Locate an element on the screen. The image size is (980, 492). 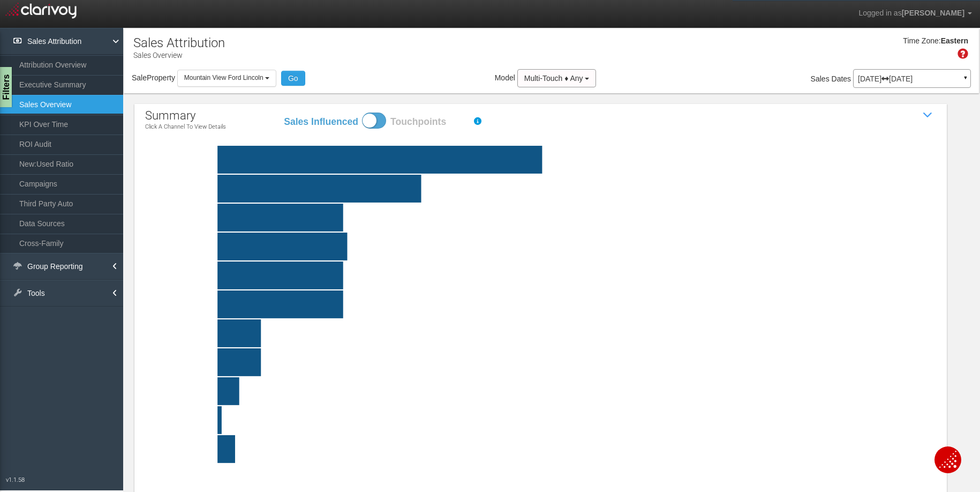
span: summary is located at coordinates (170, 115).